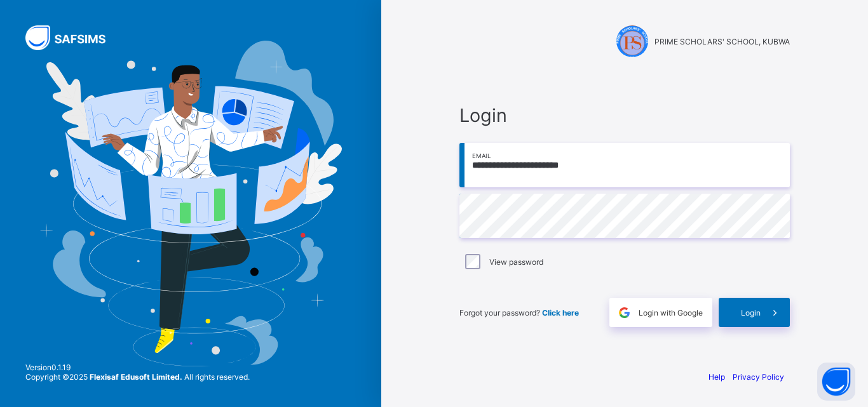 The height and width of the screenshot is (407, 868). What do you see at coordinates (560, 312) in the screenshot?
I see `span: Click here` at bounding box center [560, 312].